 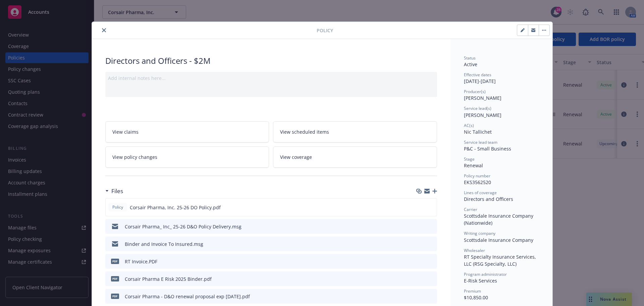 What do you see at coordinates (474, 250) in the screenshot?
I see `span: Wholesaler` at bounding box center [474, 250].